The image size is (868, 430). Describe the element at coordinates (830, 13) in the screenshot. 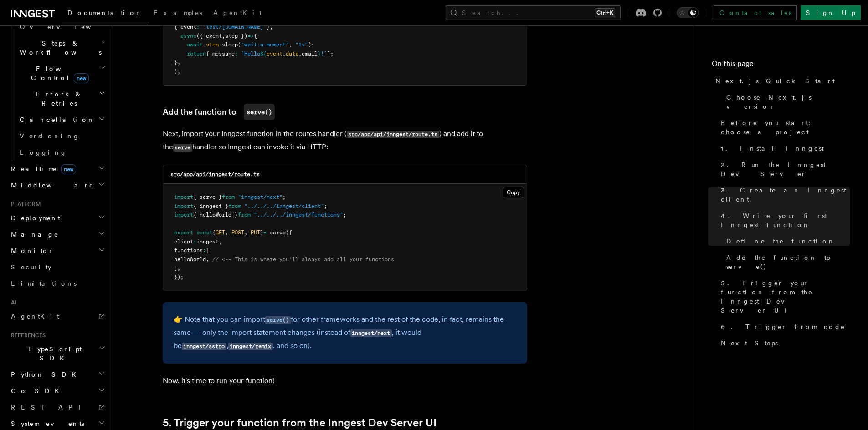

I see `a: Sign Up` at that location.